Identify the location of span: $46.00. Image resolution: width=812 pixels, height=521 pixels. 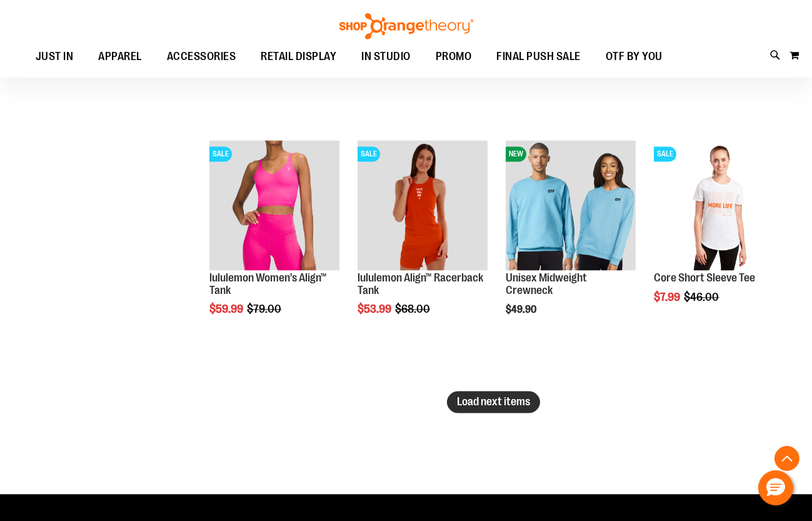
(702, 298).